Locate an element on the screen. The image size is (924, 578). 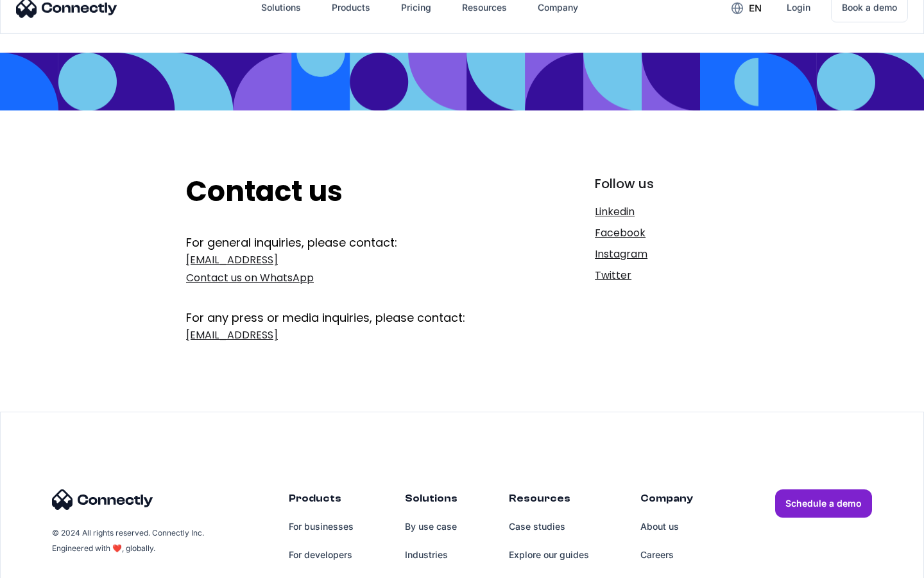
div: For general inquiries, please contact: is located at coordinates (348, 242).